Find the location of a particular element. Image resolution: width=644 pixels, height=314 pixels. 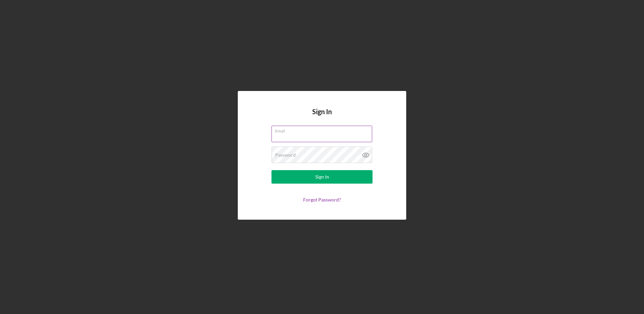

button: Sign In is located at coordinates (322, 177).